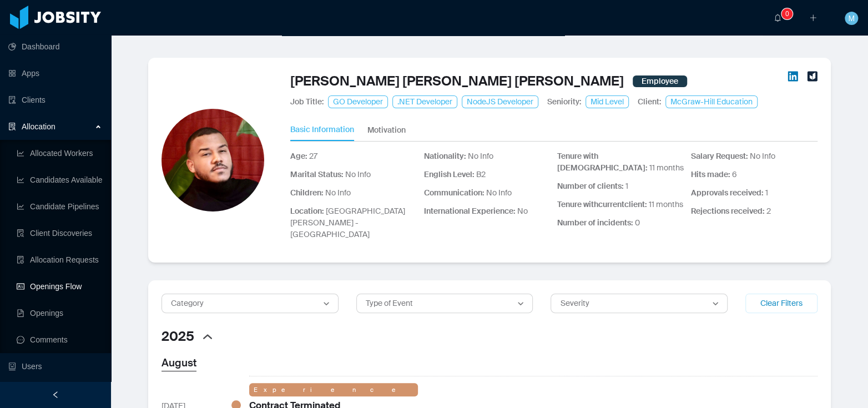  What do you see at coordinates (488, 174) in the screenshot?
I see `p: B2` at bounding box center [488, 174].